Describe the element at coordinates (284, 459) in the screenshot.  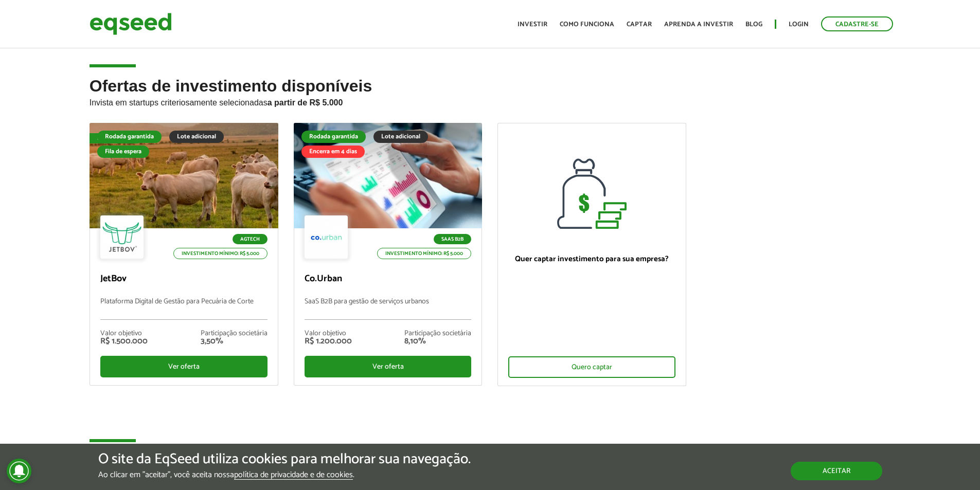
I see `h5: O site da EqSeed utiliza cookies para melhorar sua navegação.` at that location.